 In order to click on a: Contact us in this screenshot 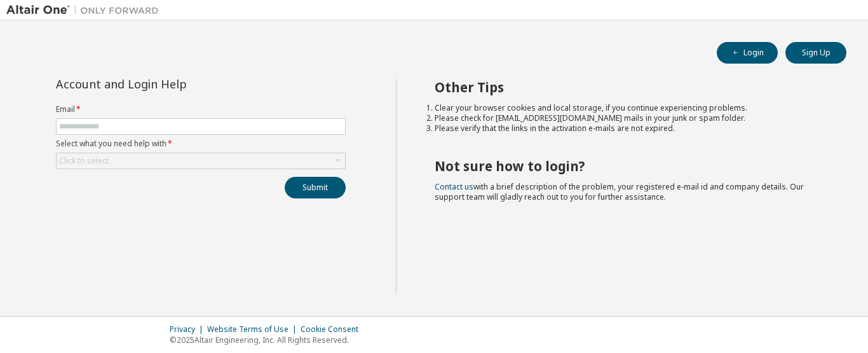, I will do `click(454, 187)`.